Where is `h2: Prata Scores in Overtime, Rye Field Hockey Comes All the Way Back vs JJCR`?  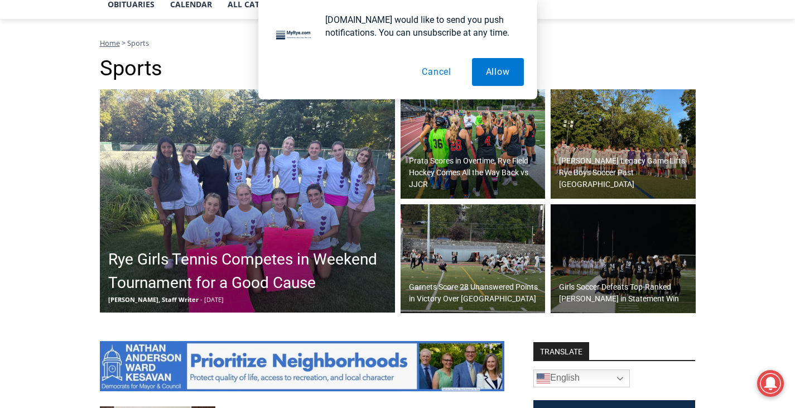
h2: Prata Scores in Overtime, Rye Field Hockey Comes All the Way Back vs JJCR is located at coordinates (476, 172).